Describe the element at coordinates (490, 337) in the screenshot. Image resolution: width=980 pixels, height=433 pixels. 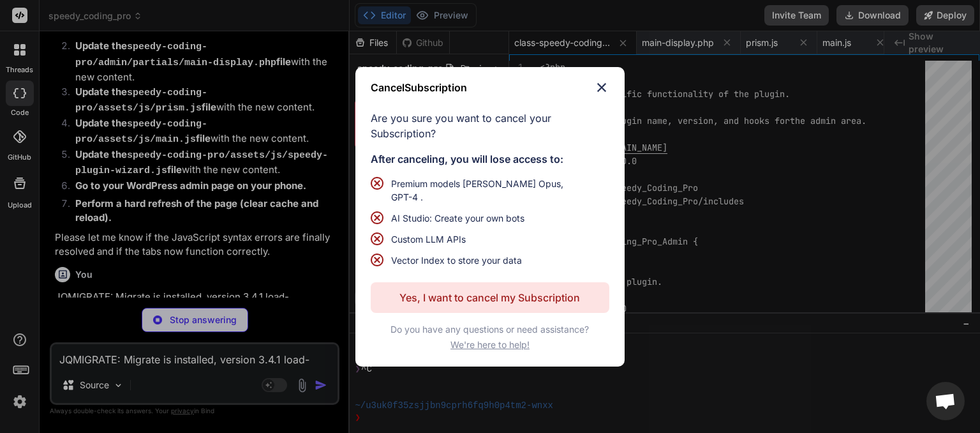
I see `p: Do you have any questions or need assistance?` at that location.